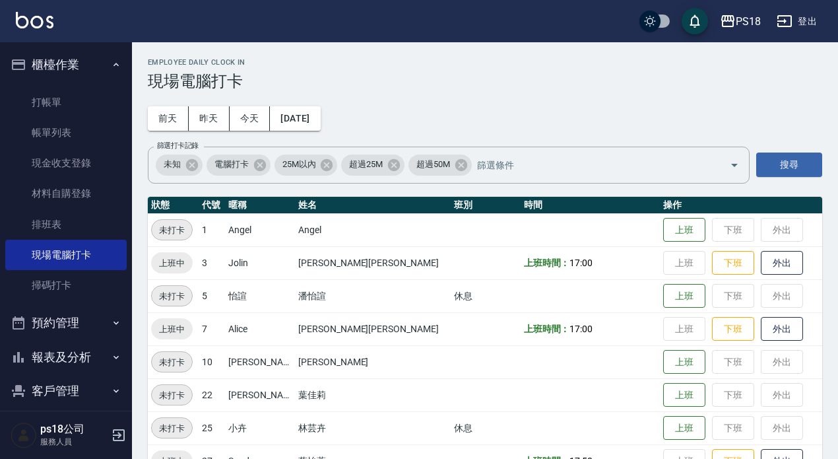 The image size is (838, 459). I want to click on h3: 現場電腦打卡, so click(485, 81).